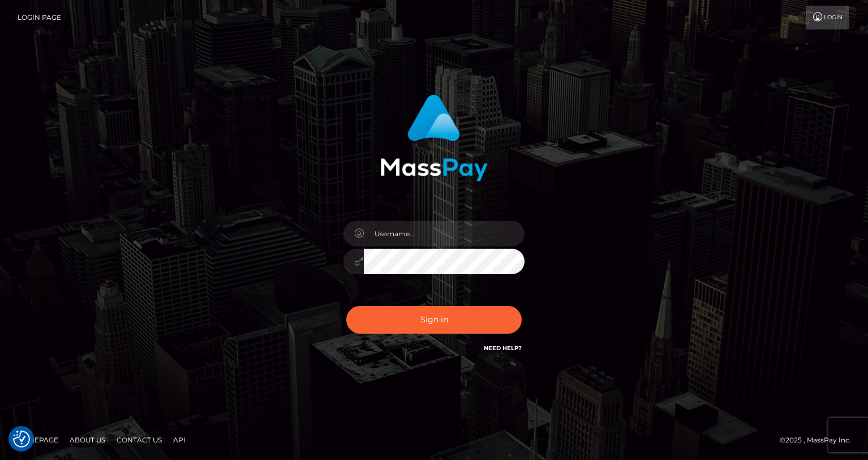 This screenshot has height=460, width=868. What do you see at coordinates (179, 439) in the screenshot?
I see `a: API` at bounding box center [179, 439].